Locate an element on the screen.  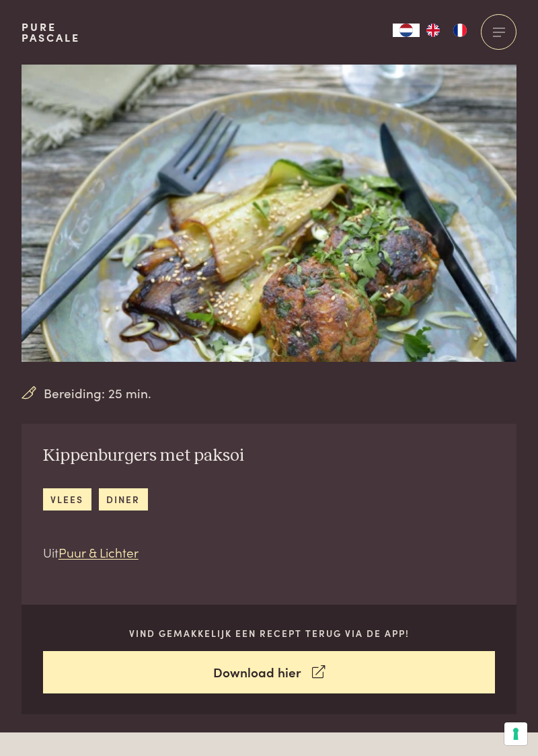
button: Uw voorkeuren voor toestemming voor trackingtechnologieën is located at coordinates (516, 733).